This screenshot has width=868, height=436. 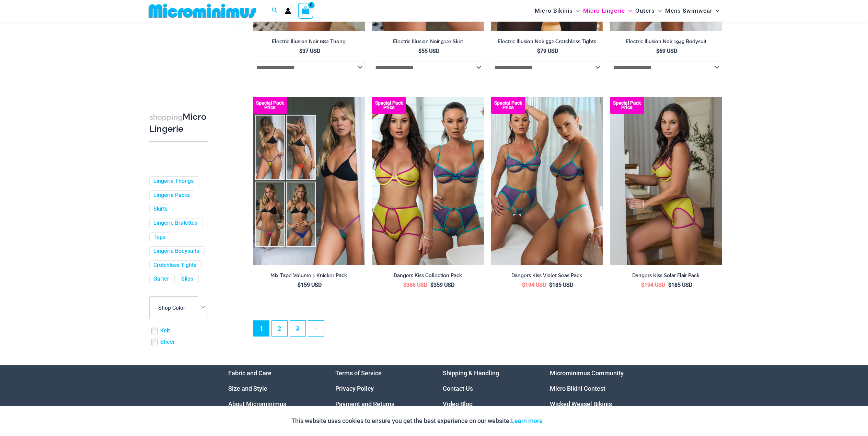 I want to click on a: Dangers kiss Collection Pack Dangers Kiss Solar Flair 1060 Bra 611 Micro 1760 Garter 03Dangers Ki..., so click(x=428, y=181).